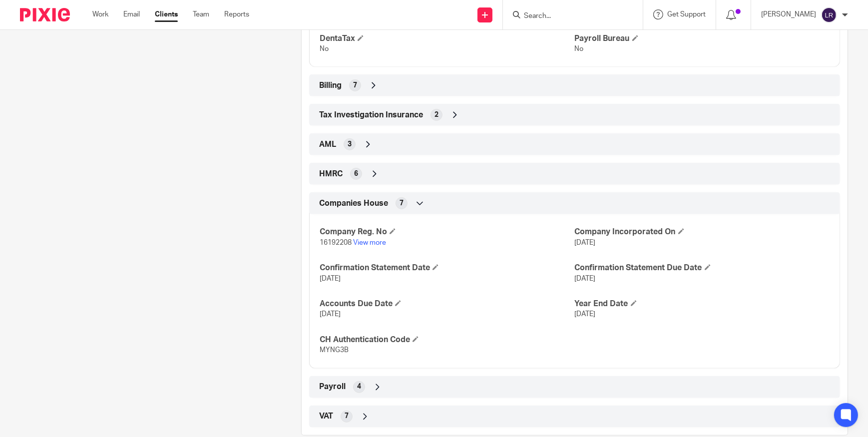  What do you see at coordinates (45, 15) in the screenshot?
I see `img: Pixie` at bounding box center [45, 15].